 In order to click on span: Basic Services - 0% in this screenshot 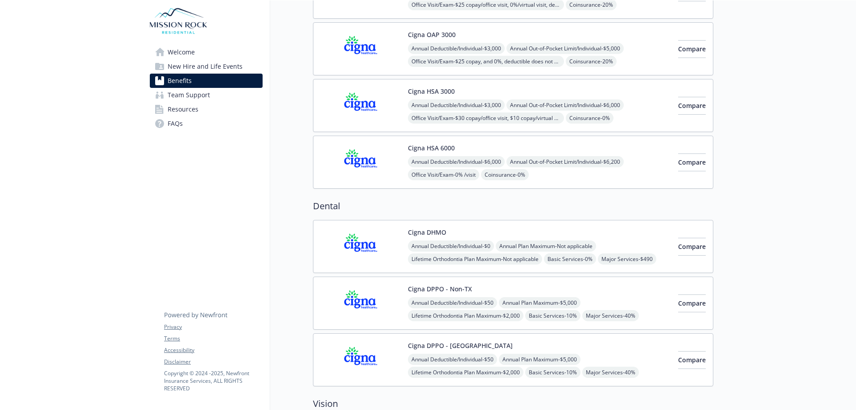, I will do `click(570, 258)`.